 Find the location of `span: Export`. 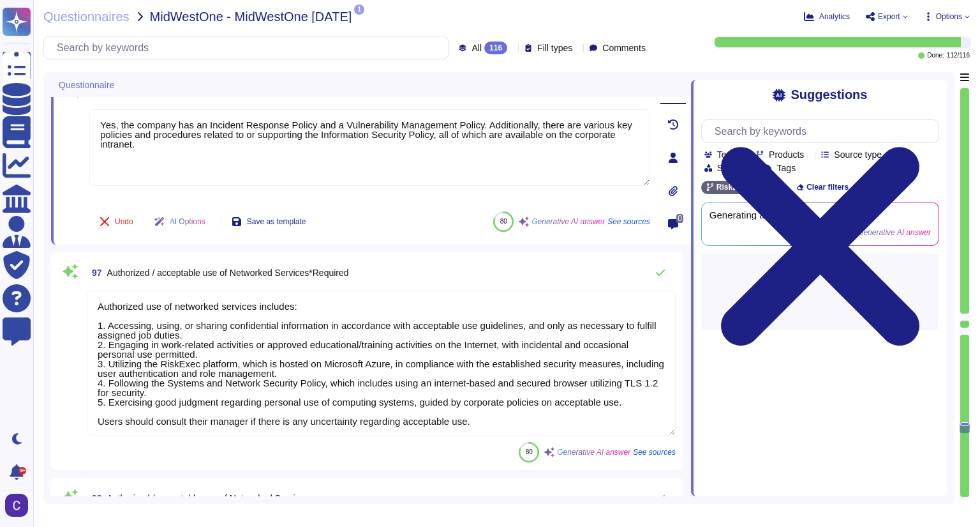

span: Export is located at coordinates (889, 16).